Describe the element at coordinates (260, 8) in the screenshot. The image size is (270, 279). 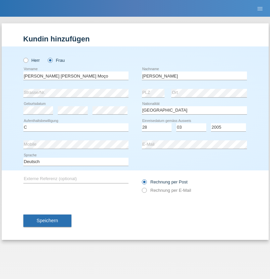
I see `a: menu` at that location.